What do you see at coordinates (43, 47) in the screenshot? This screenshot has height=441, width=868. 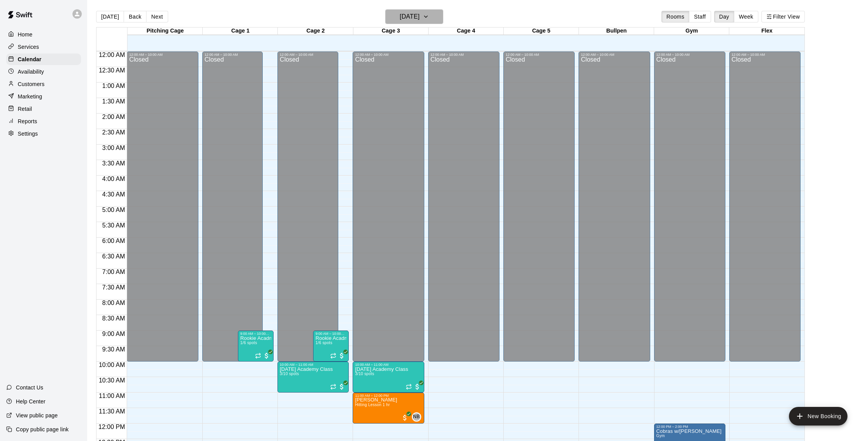 I see `a: Services` at bounding box center [43, 47].